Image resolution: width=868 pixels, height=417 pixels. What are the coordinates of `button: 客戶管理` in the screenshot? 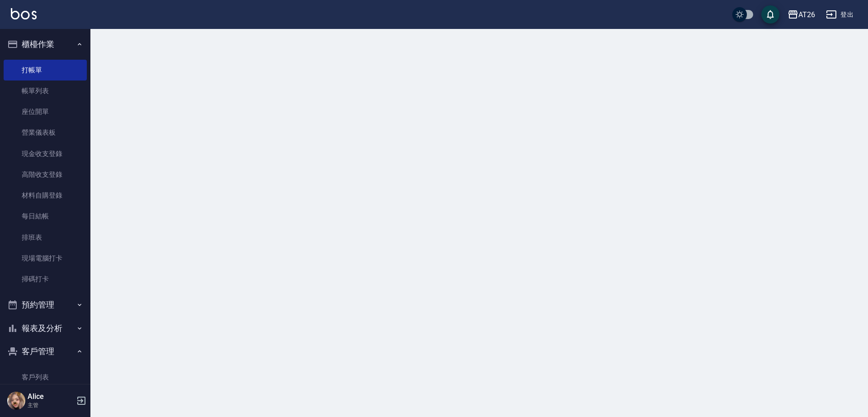 It's located at (45, 352).